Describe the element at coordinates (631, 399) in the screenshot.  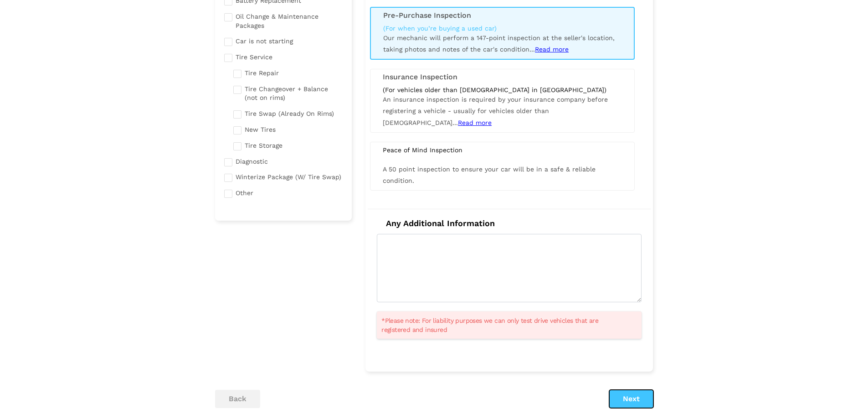
I see `button: Next` at that location.